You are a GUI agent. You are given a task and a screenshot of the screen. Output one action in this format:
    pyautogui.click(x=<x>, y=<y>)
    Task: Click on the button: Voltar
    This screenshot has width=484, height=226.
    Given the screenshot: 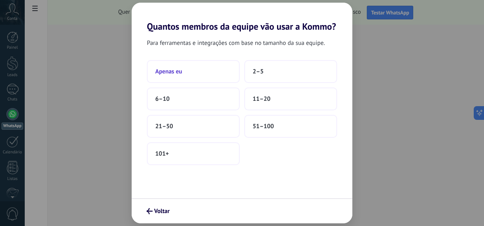 What is the action you would take?
    pyautogui.click(x=158, y=211)
    